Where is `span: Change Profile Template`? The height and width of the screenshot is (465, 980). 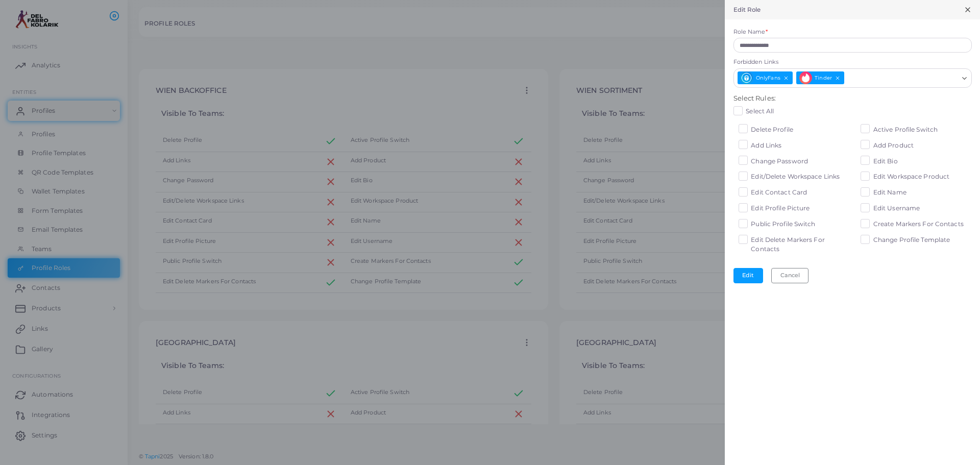
span: Change Profile Template is located at coordinates (912, 240).